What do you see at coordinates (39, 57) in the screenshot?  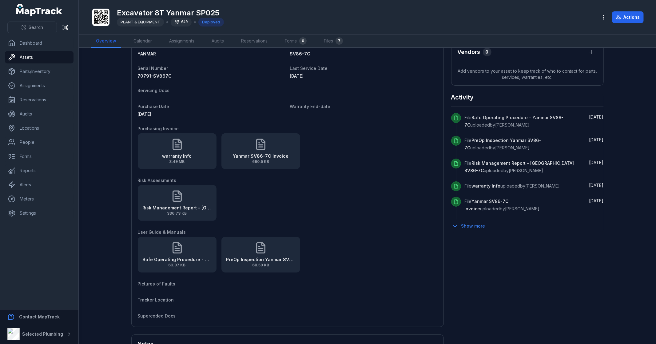 I see `a: Assets` at bounding box center [39, 57].